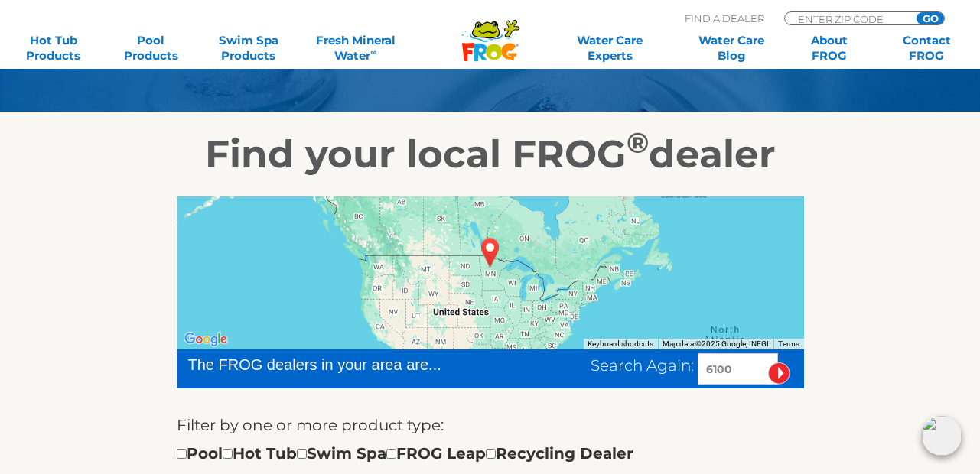 This screenshot has height=474, width=980. What do you see at coordinates (206, 340) in the screenshot?
I see `img: Google` at bounding box center [206, 340].